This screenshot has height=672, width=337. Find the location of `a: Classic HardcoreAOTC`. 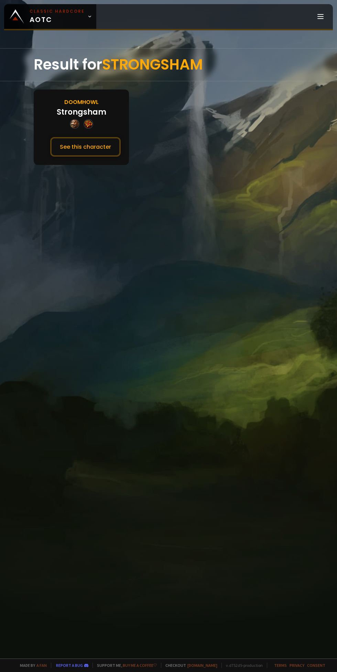

a: Classic HardcoreAOTC is located at coordinates (50, 17).